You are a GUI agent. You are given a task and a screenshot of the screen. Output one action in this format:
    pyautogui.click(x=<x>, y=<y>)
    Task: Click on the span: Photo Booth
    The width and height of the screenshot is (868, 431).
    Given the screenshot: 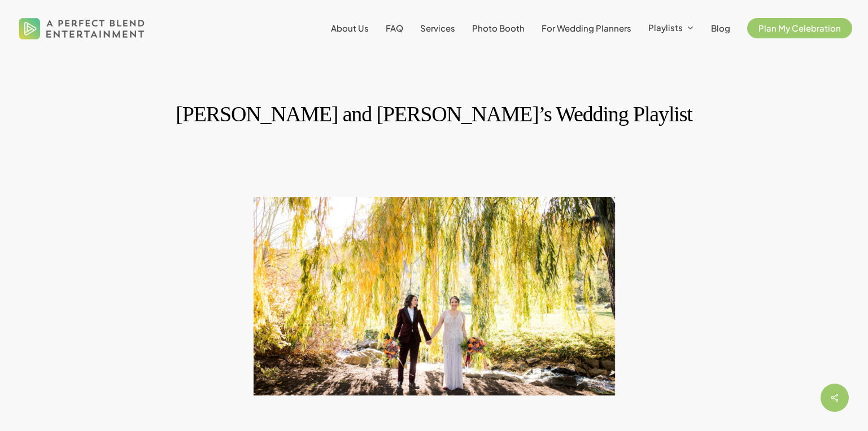 What is the action you would take?
    pyautogui.click(x=498, y=27)
    